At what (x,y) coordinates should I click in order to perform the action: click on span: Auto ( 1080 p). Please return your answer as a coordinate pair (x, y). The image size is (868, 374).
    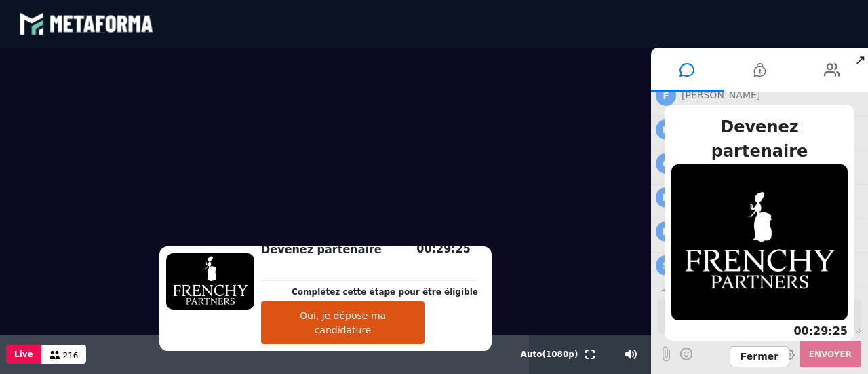
    Looking at the image, I should click on (550, 354).